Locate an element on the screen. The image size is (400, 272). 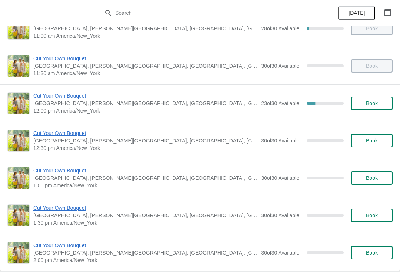
span: 12:00 pm America/New_York is located at coordinates (145, 111).